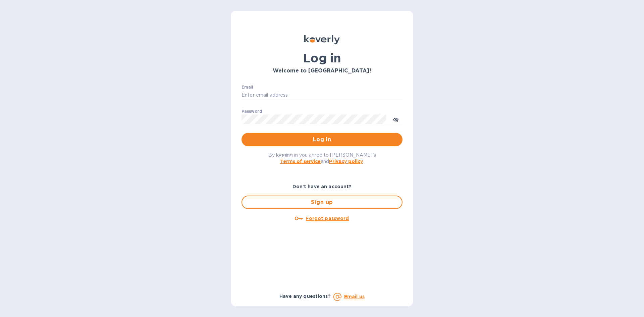  Describe the element at coordinates (322, 95) in the screenshot. I see `input: Enter email address` at that location.